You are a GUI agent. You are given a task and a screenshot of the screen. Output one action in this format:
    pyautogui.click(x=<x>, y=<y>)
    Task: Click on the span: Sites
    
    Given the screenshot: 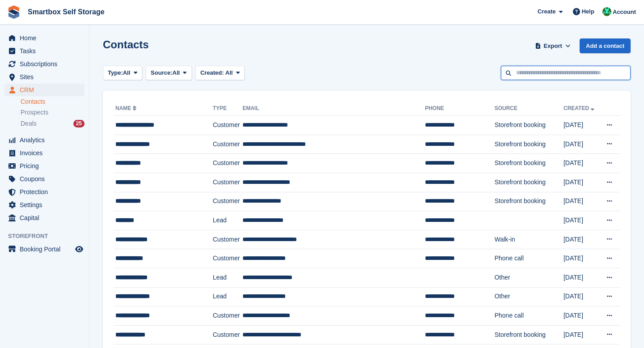 What is the action you would take?
    pyautogui.click(x=46, y=77)
    